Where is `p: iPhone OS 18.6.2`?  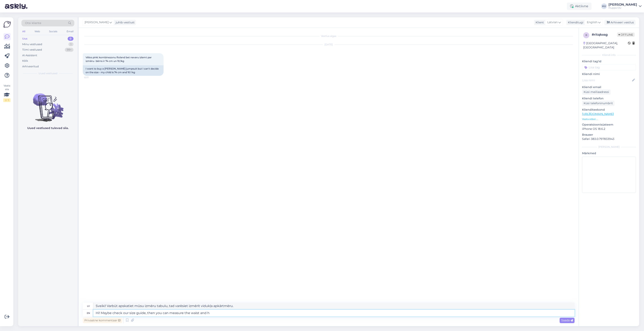 p: iPhone OS 18.6.2 is located at coordinates (609, 129).